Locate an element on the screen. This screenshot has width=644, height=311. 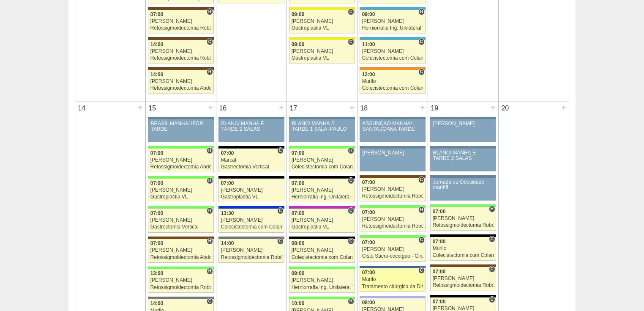
div: Key: Neomater is located at coordinates (393, 9).